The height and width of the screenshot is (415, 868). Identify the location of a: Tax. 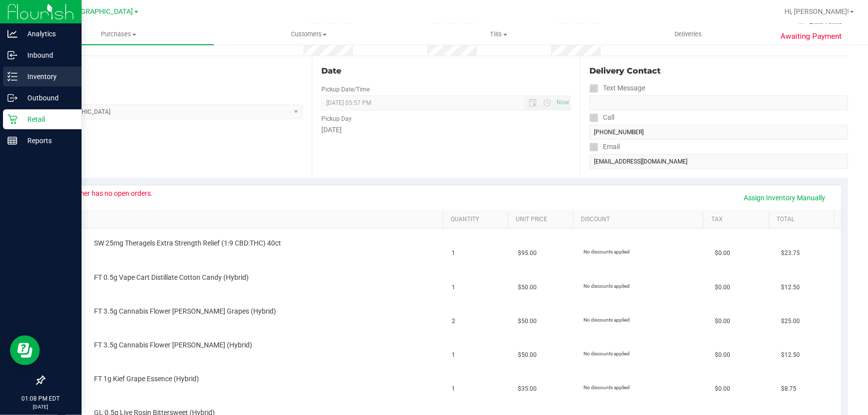
(739, 220).